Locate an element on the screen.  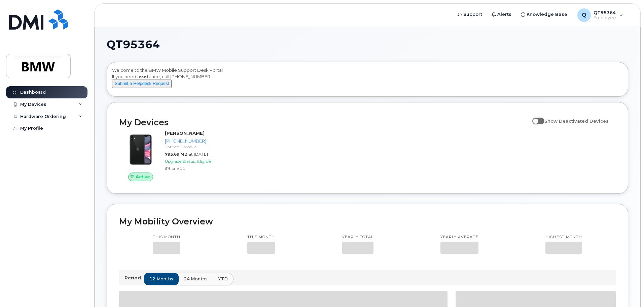
span: QT95364 is located at coordinates (133, 45).